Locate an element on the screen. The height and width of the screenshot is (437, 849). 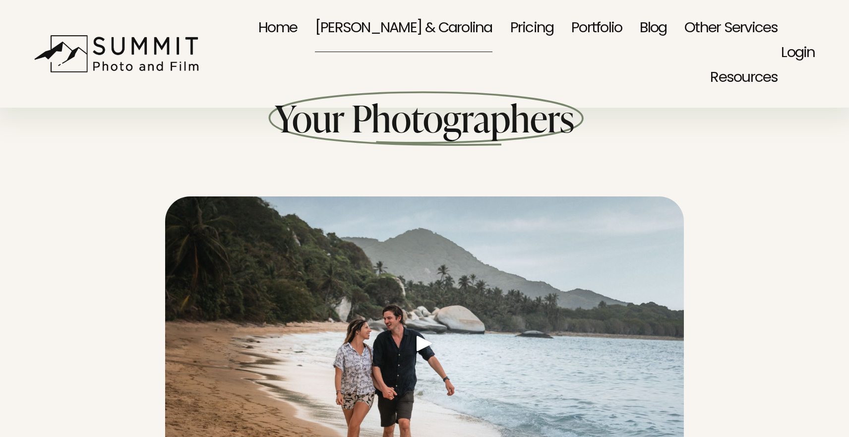
img: Summit Photo and Film is located at coordinates (119, 54).